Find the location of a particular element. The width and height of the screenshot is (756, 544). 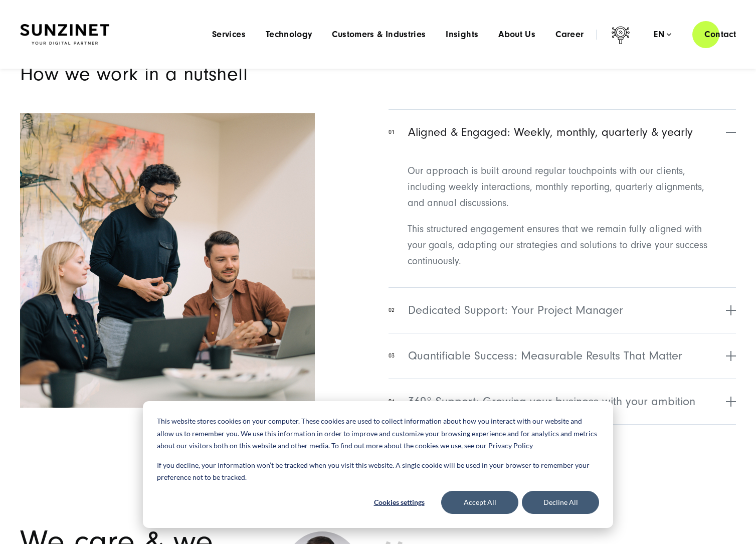

button: Accept All is located at coordinates (480, 502).